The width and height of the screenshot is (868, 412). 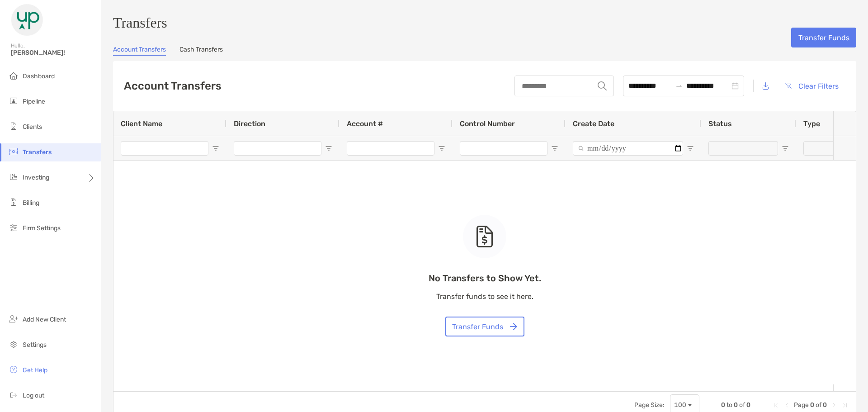 What do you see at coordinates (679, 86) in the screenshot?
I see `span: swap-right` at bounding box center [679, 86].